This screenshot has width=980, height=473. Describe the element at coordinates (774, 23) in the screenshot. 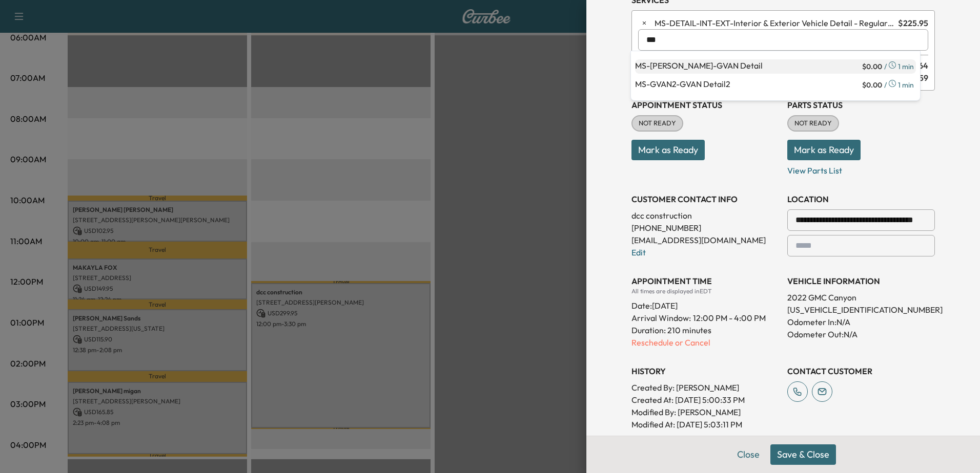

I see `span: Interior & Exterior Vehicle Detail - Regular Size Vehicle` at that location.